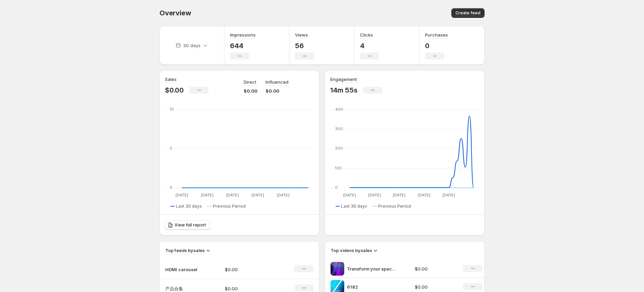 The height and width of the screenshot is (292, 644). Describe the element at coordinates (372, 287) in the screenshot. I see `p: 6182` at that location.